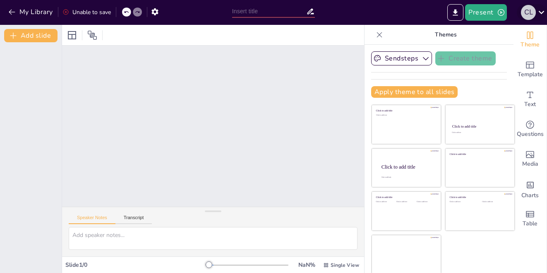 This screenshot has height=273, width=547. Describe the element at coordinates (529, 12) in the screenshot. I see `button: C L` at that location.